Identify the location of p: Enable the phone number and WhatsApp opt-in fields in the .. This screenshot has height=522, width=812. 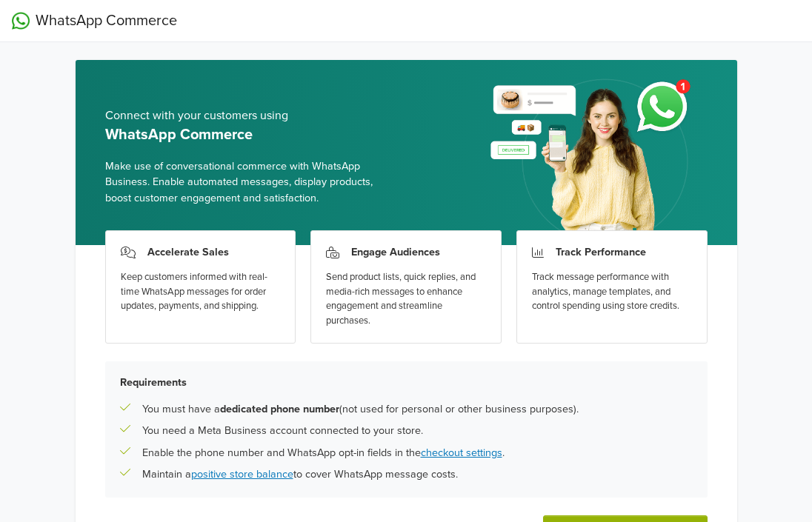
(323, 453).